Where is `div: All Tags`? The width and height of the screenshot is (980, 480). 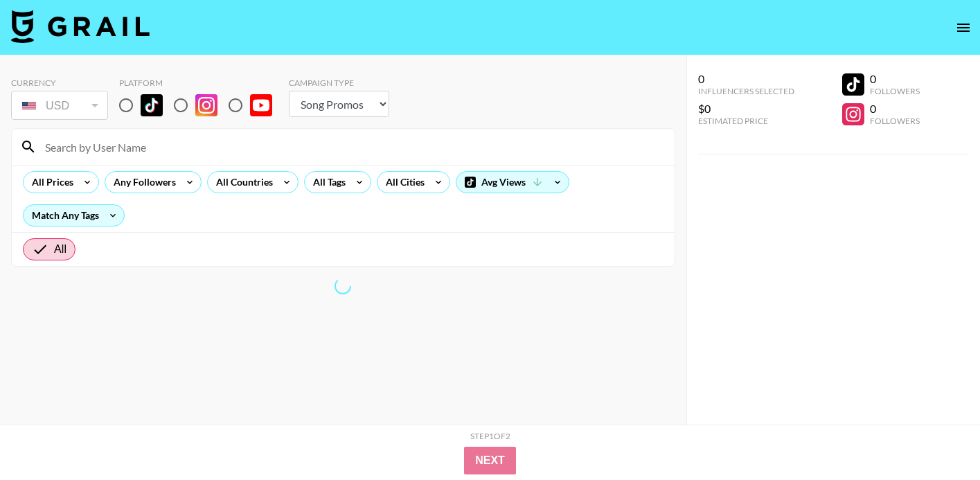
div: All Tags is located at coordinates (326, 182).